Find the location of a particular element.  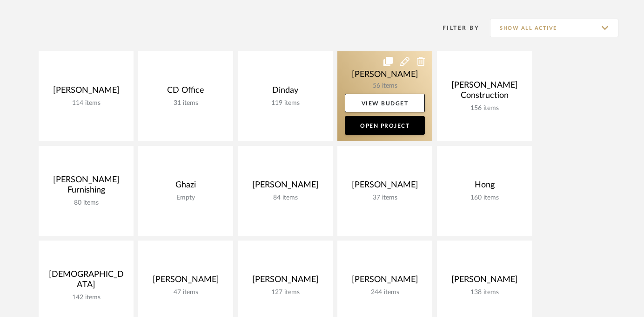

div: 142 items is located at coordinates (86, 297).